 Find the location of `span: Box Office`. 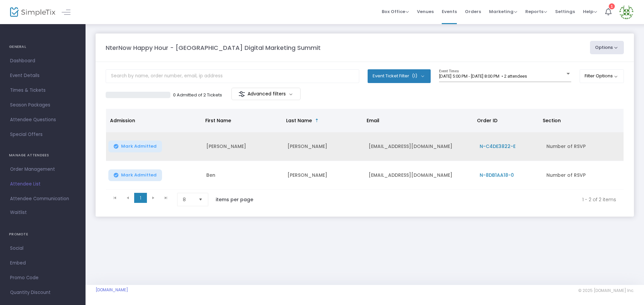

span: Box Office is located at coordinates (395, 12).